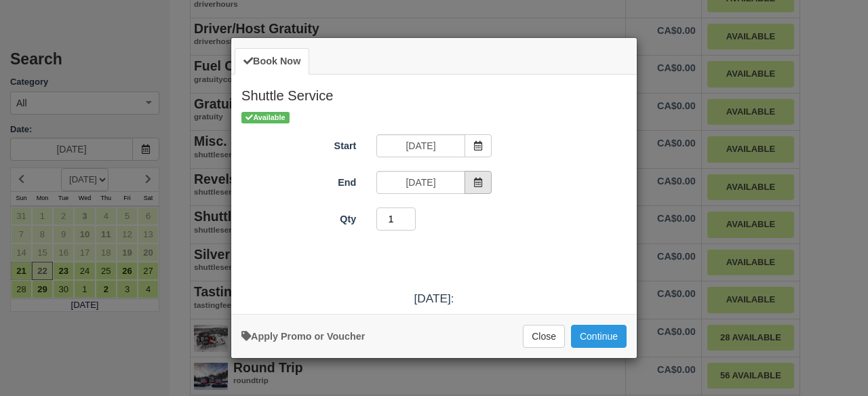 The width and height of the screenshot is (868, 396). Describe the element at coordinates (434, 92) in the screenshot. I see `h2: Shuttle Service` at that location.